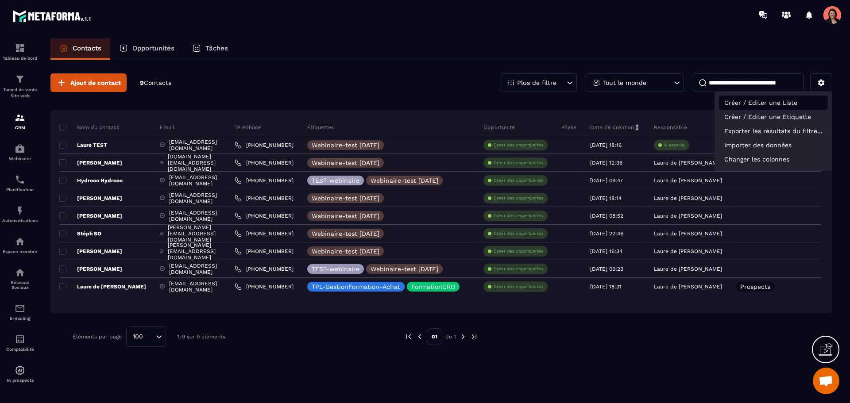  I want to click on p: Webinaire, so click(20, 159).